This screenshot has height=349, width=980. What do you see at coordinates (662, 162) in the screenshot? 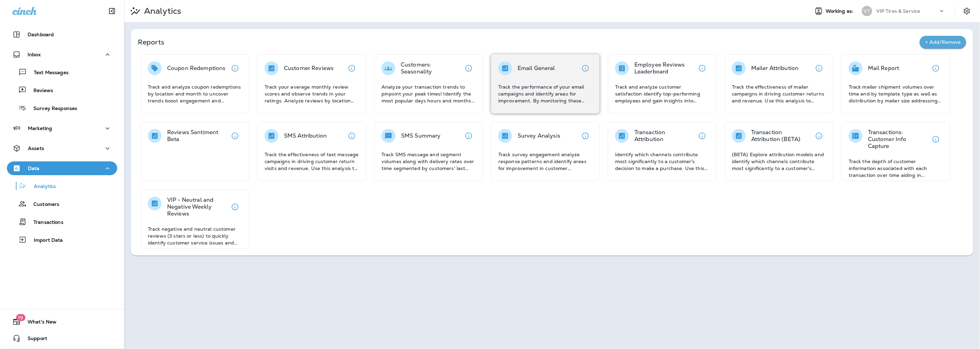
I see `p: Identify which channels contribute most significantly to a customer's decision to make a purchase...` at bounding box center [662, 162].